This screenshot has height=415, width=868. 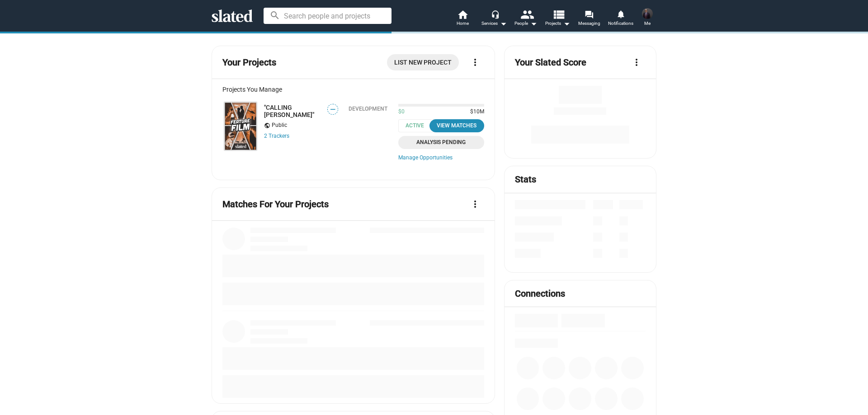 What do you see at coordinates (441, 142) in the screenshot?
I see `a: Analysis Pending` at bounding box center [441, 142].